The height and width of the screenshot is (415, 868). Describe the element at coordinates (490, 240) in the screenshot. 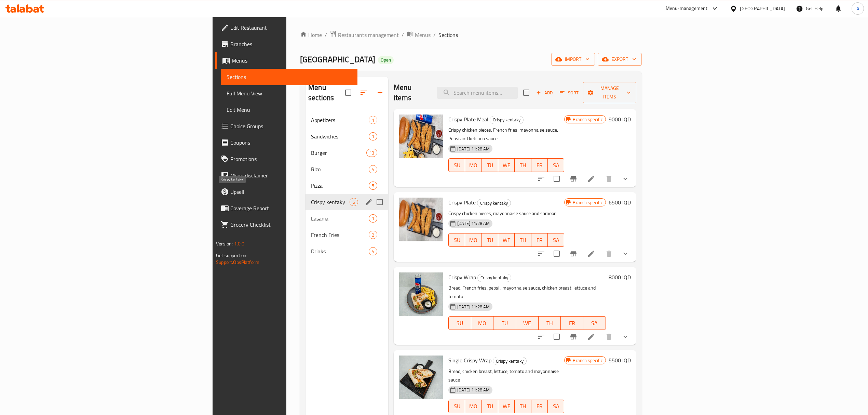

I see `span: TU` at that location.